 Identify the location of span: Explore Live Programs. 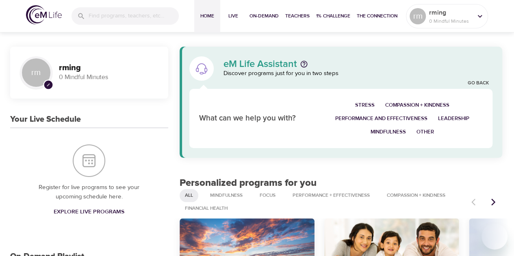
(89, 212).